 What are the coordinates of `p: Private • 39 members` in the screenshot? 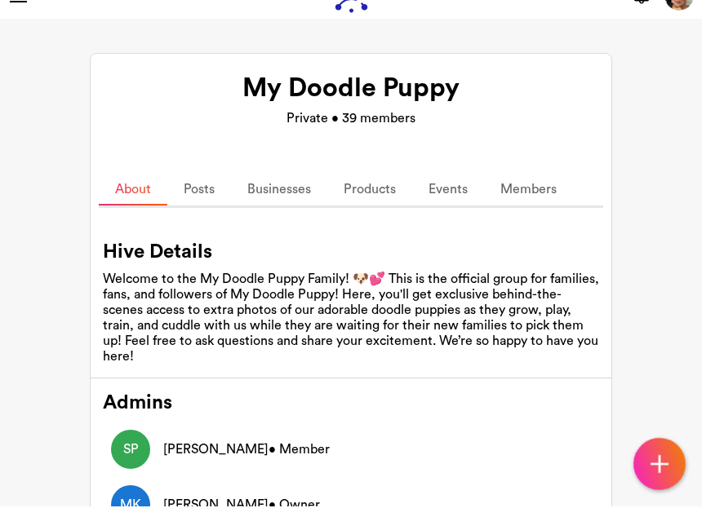 It's located at (351, 120).